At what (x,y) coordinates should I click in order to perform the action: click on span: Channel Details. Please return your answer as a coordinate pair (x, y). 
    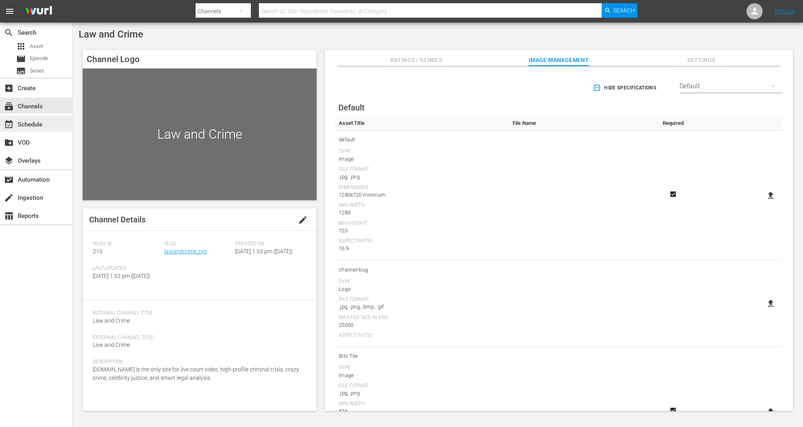
    Looking at the image, I should click on (117, 220).